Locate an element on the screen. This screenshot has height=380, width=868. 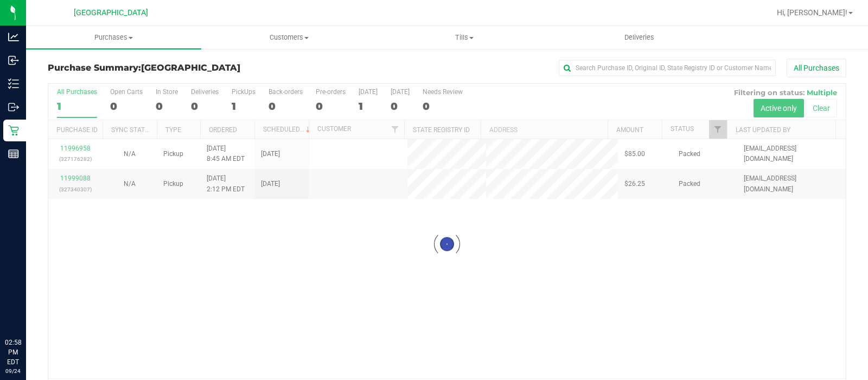
p: 02:58 PM EDT is located at coordinates (13, 352).